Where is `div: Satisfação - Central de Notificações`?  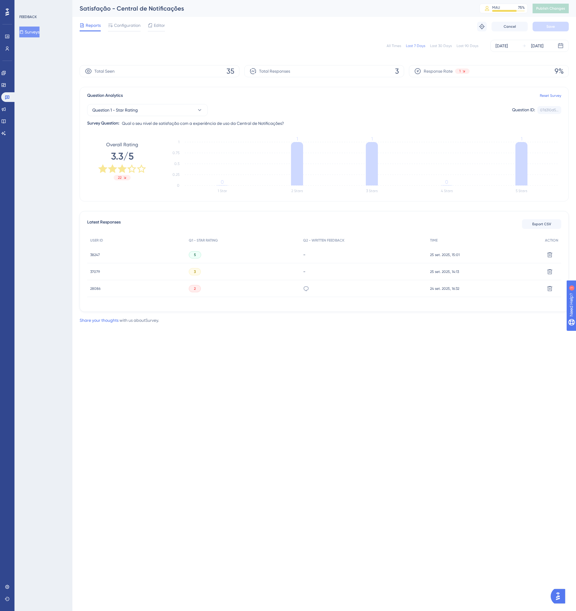 div: Satisfação - Central de Notificações is located at coordinates (272, 8).